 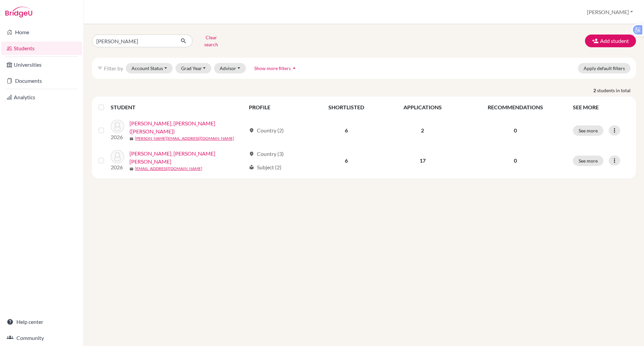 What do you see at coordinates (266, 154) in the screenshot?
I see `div: Country (3)` at bounding box center [266, 154].